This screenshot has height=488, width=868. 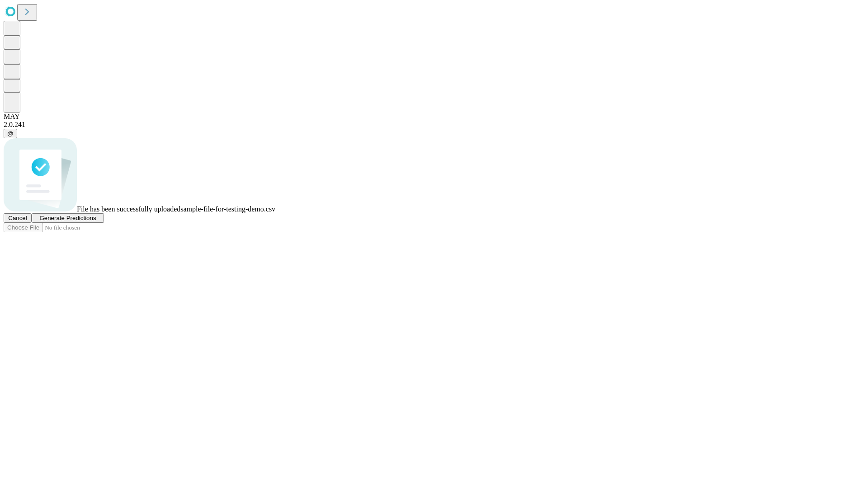 I want to click on span: File has been successfully uploaded, so click(x=128, y=209).